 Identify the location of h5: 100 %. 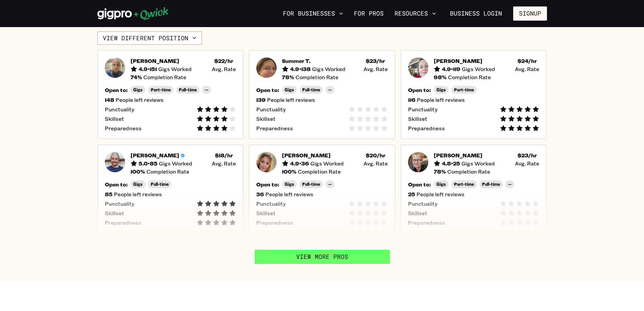
(137, 172).